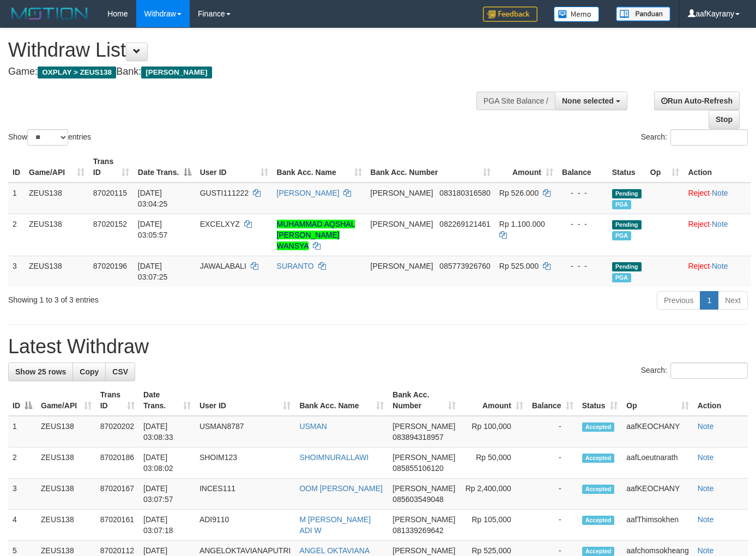 Image resolution: width=756 pixels, height=556 pixels. I want to click on span: Copy 085603549048 to clipboard, so click(417, 499).